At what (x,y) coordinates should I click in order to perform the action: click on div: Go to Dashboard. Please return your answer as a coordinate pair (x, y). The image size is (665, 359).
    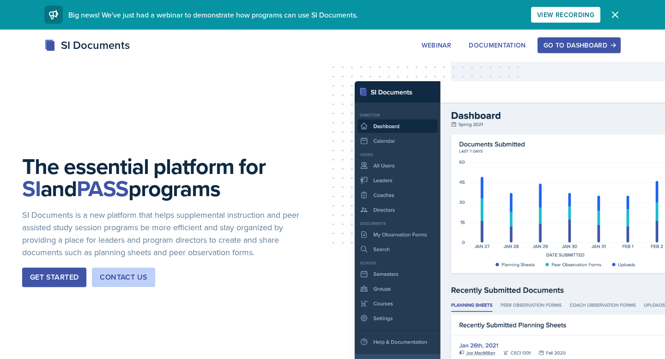
    Looking at the image, I should click on (579, 45).